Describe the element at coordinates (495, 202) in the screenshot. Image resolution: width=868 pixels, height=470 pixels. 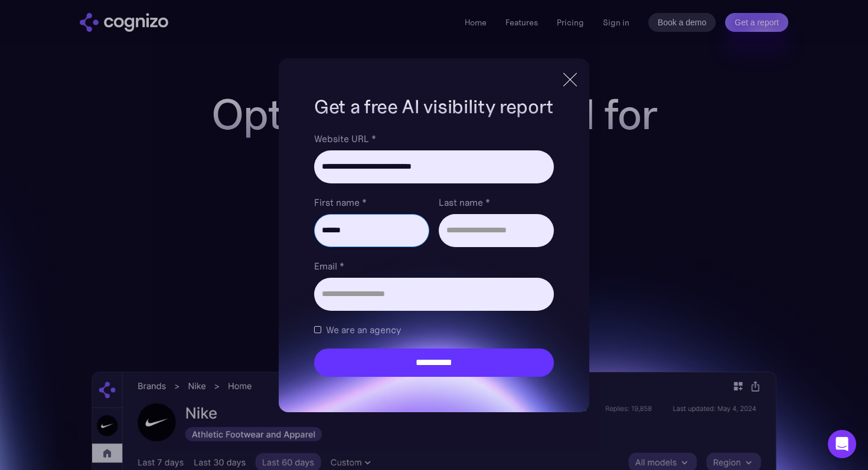
I see `label: Last name *` at that location.